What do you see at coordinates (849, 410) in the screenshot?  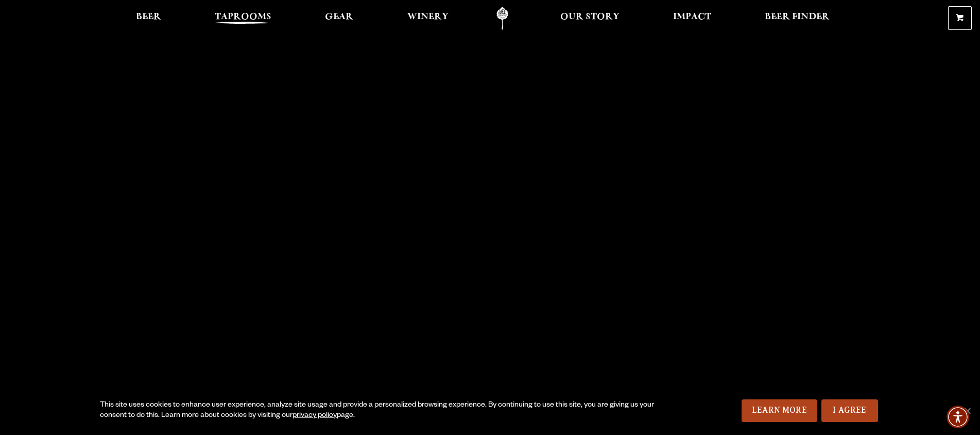 I see `a: I Agree` at bounding box center [849, 410].